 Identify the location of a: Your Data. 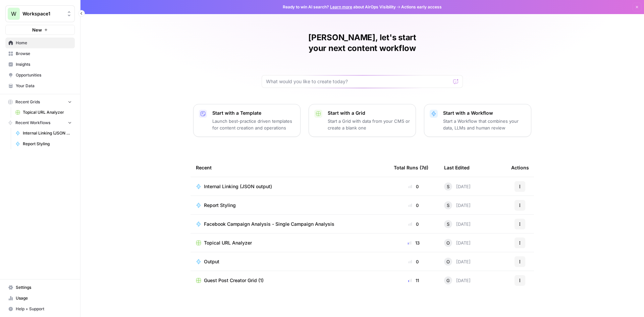
(40, 86).